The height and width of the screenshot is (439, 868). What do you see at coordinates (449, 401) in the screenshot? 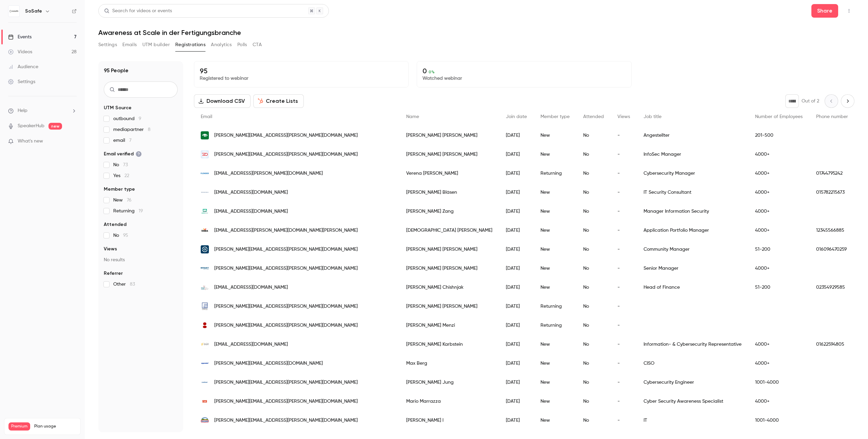
I see `div: Mario Marrazza` at bounding box center [449, 401].